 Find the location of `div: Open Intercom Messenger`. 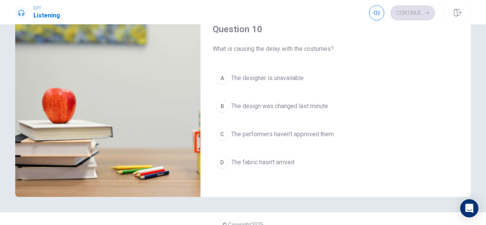

div: Open Intercom Messenger is located at coordinates (469, 209).